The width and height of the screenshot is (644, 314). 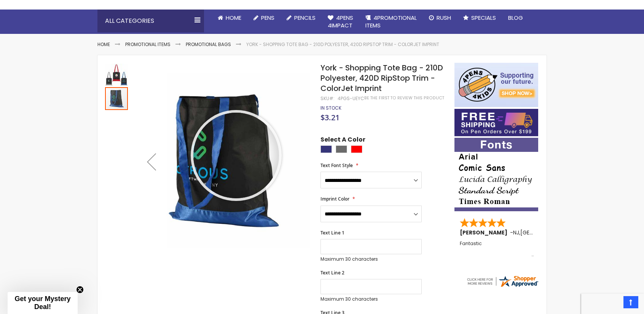 I want to click on img: 4pens 4 kids, so click(x=496, y=85).